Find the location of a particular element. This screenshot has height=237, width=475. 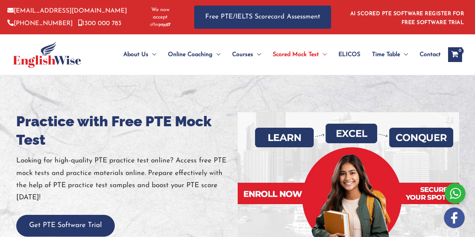

span: Courses is located at coordinates (243, 55).